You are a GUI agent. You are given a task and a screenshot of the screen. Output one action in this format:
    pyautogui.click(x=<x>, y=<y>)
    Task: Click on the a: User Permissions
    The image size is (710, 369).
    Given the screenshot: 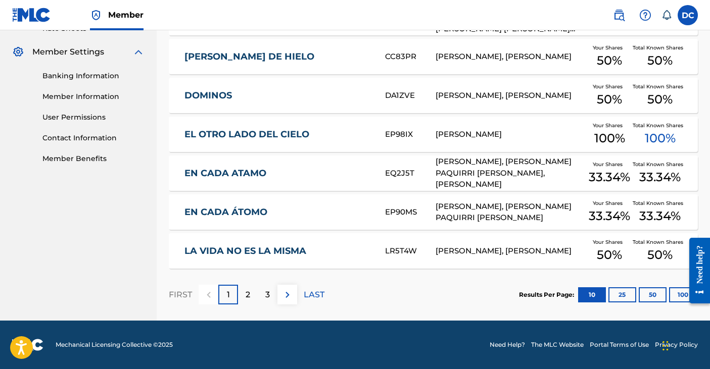 What is the action you would take?
    pyautogui.click(x=93, y=117)
    